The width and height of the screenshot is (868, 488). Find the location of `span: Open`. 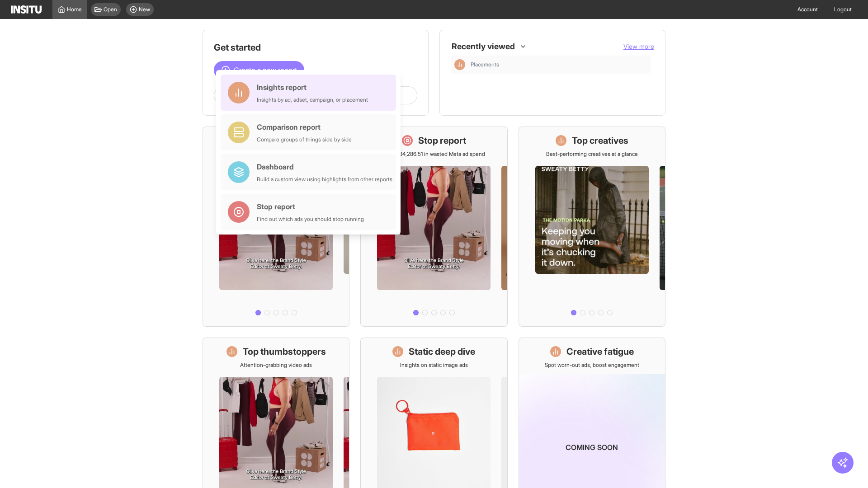

span: Open is located at coordinates (110, 9).